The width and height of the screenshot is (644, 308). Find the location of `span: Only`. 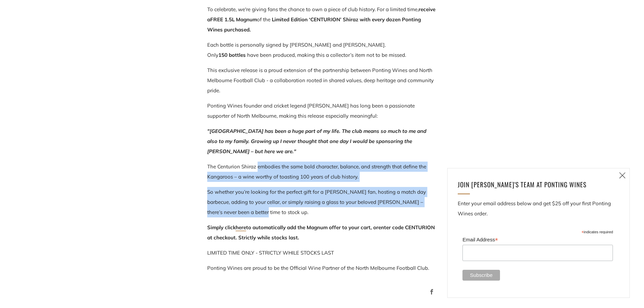

span: Only is located at coordinates (213, 55).